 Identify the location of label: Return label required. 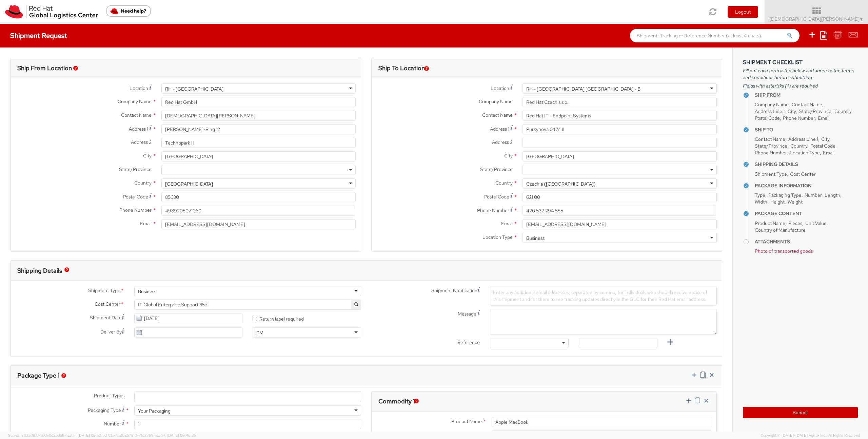
(278, 318).